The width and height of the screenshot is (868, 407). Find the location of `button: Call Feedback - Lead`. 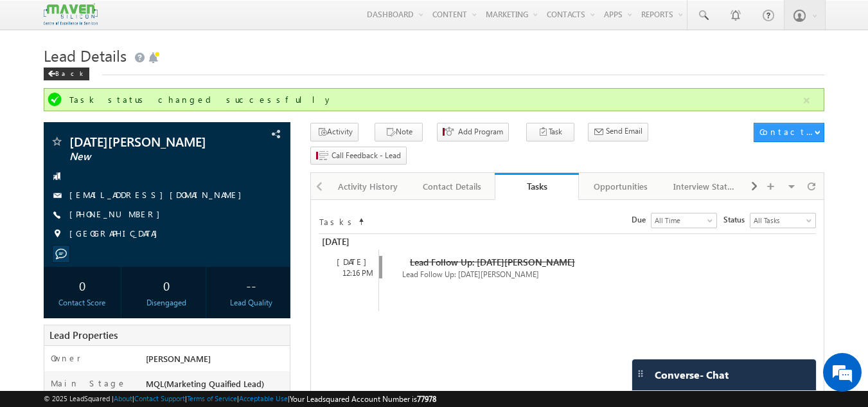

button: Call Feedback - Lead is located at coordinates (359, 156).